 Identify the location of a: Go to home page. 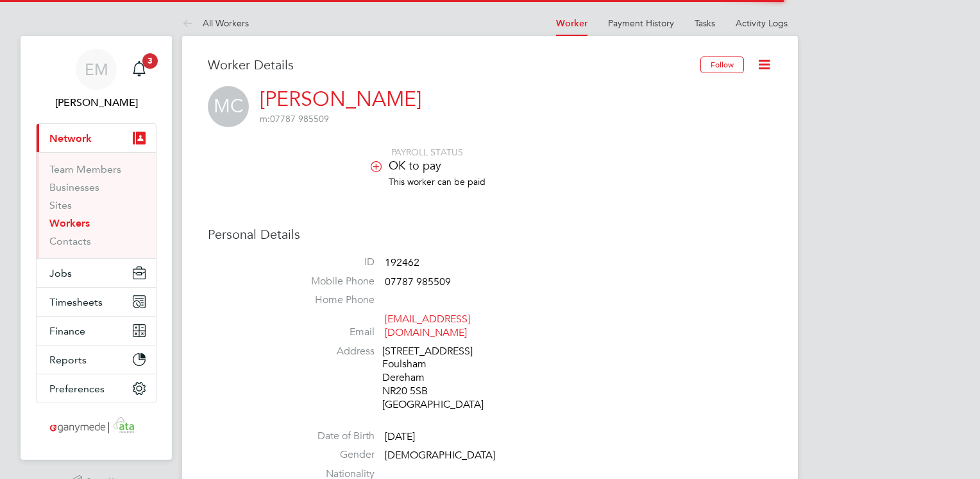
(96, 426).